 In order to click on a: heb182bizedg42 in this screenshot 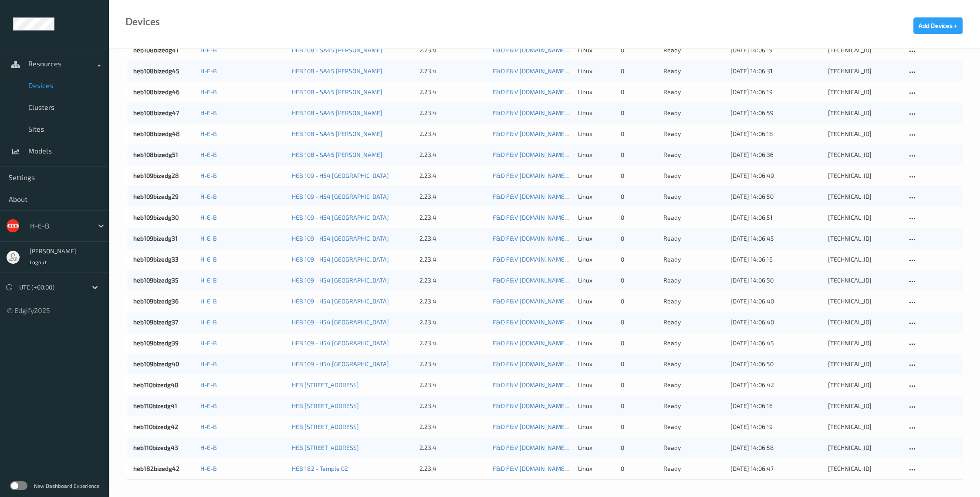, I will do `click(156, 468)`.